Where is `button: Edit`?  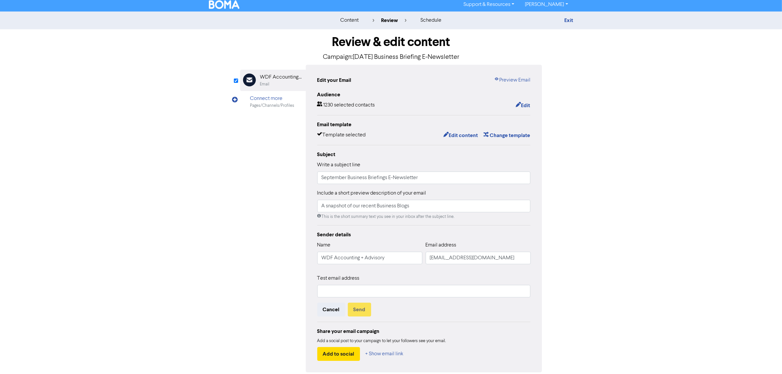 button: Edit is located at coordinates (523, 105).